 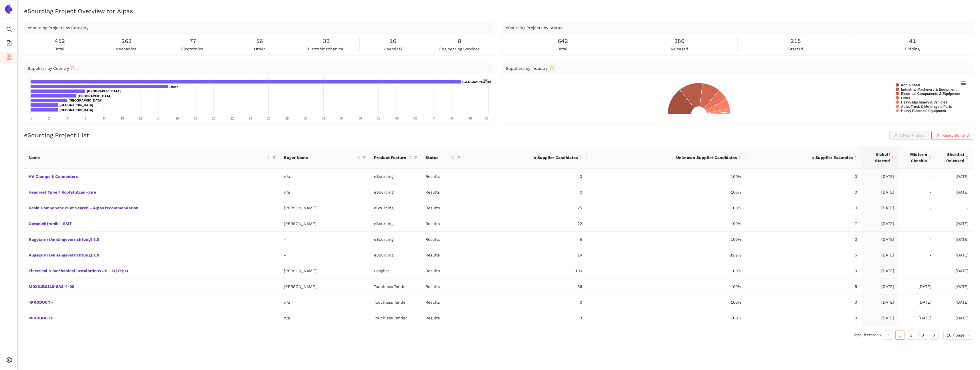 I want to click on h2: eSourcing Project Overview for Alpas, so click(x=498, y=11).